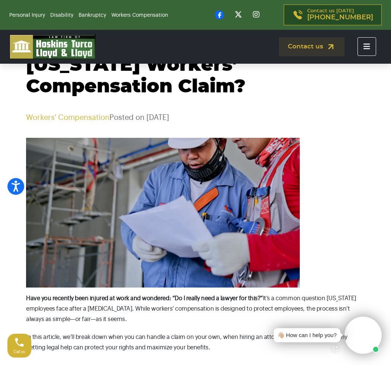 The width and height of the screenshot is (391, 365). What do you see at coordinates (19, 352) in the screenshot?
I see `span: Call us` at bounding box center [19, 352].